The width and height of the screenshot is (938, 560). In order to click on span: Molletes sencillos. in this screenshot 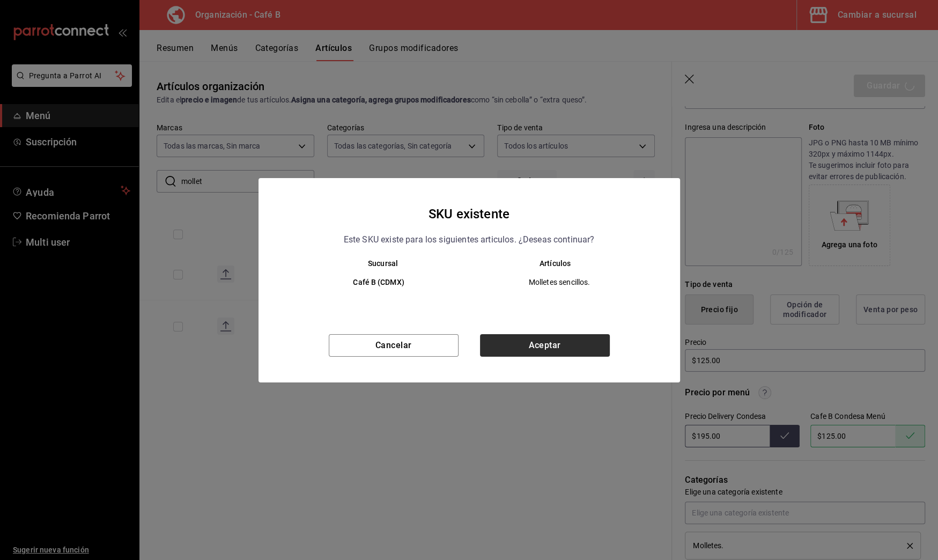, I will do `click(559, 282)`.